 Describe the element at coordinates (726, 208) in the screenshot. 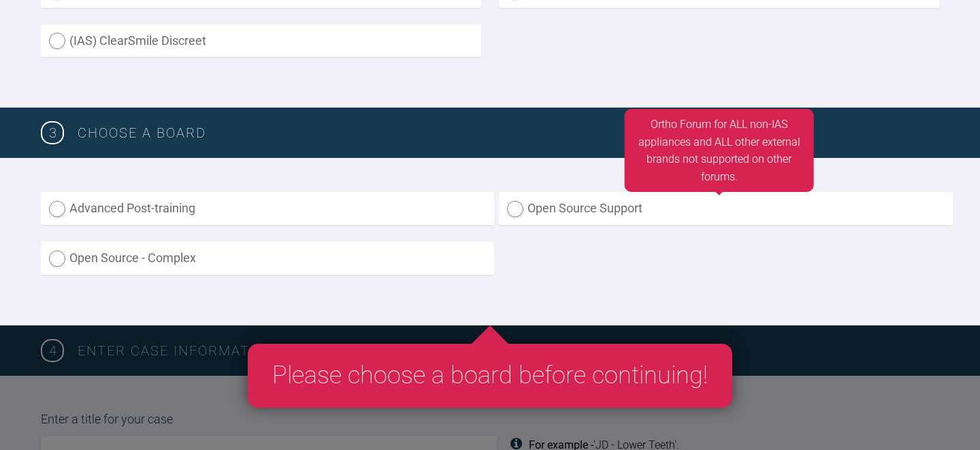

I see `label: Open Source Support` at that location.